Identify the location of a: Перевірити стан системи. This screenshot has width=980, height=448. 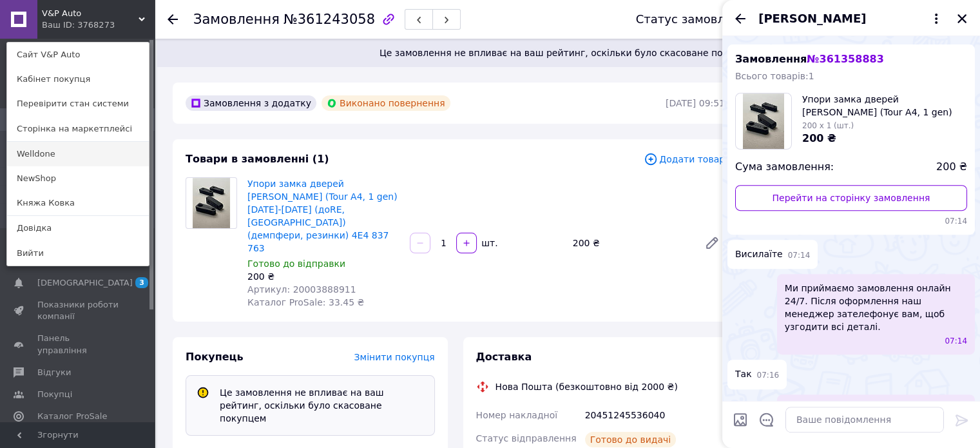
(78, 104).